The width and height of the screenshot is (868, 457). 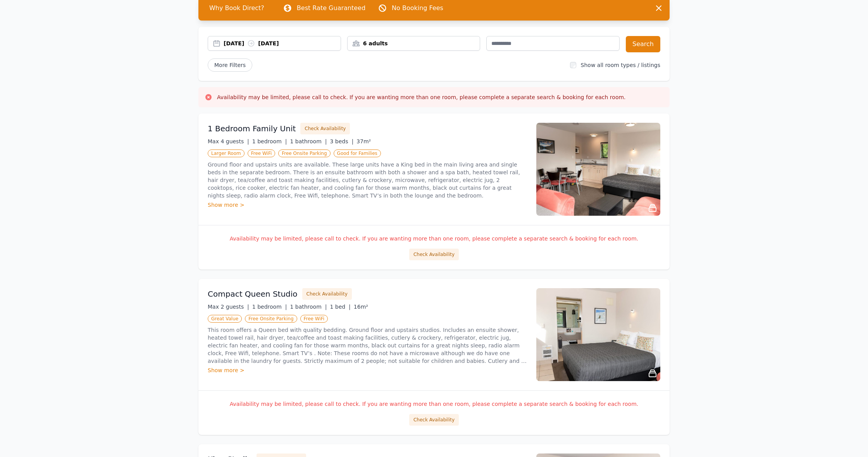 What do you see at coordinates (230, 65) in the screenshot?
I see `span: More Filters` at bounding box center [230, 65].